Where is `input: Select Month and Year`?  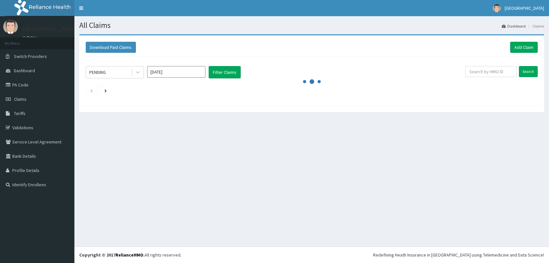 input: Select Month and Year is located at coordinates (176, 72).